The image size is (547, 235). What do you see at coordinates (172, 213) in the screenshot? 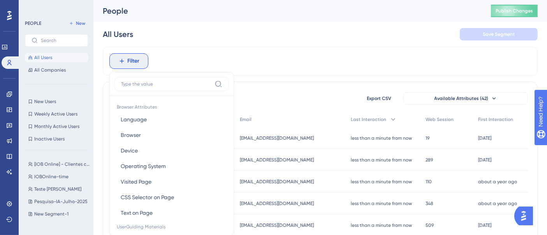
I see `button: Text on Page` at bounding box center [172, 213].